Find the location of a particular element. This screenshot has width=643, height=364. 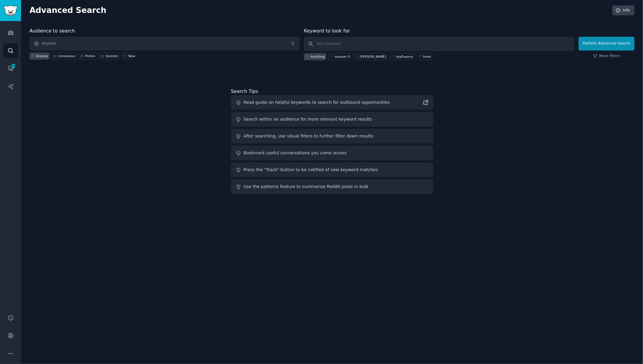

button: Anyone is located at coordinates (165, 43).